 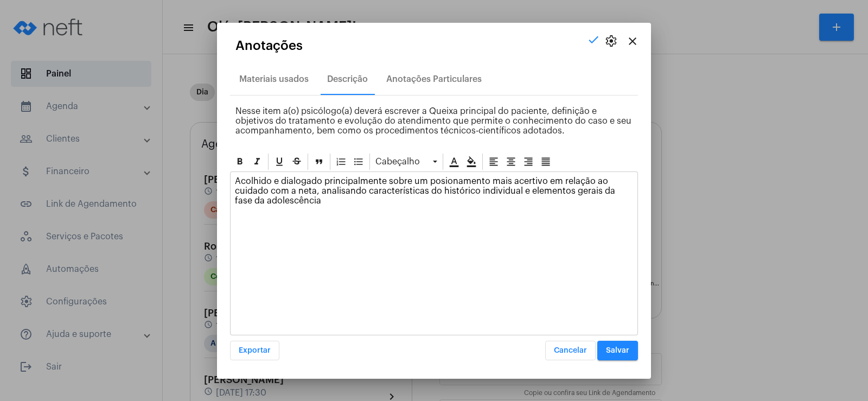 What do you see at coordinates (280, 162) in the screenshot?
I see `div: Sublinhado` at bounding box center [280, 162].